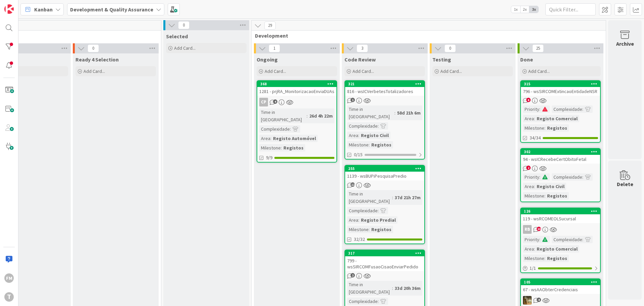  Describe the element at coordinates (561, 156) in the screenshot. I see `div: 30294 - wsICRecebeCertObitoFetal` at that location.